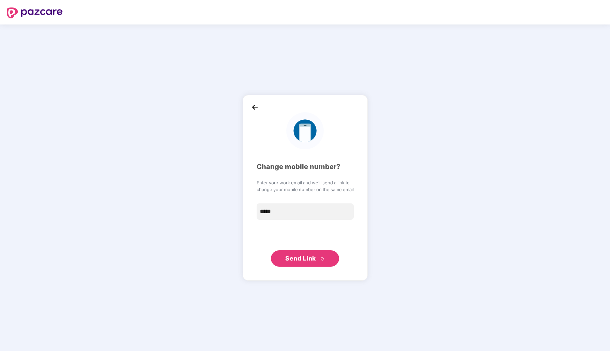 The image size is (610, 351). I want to click on span: Send Link, so click(300, 258).